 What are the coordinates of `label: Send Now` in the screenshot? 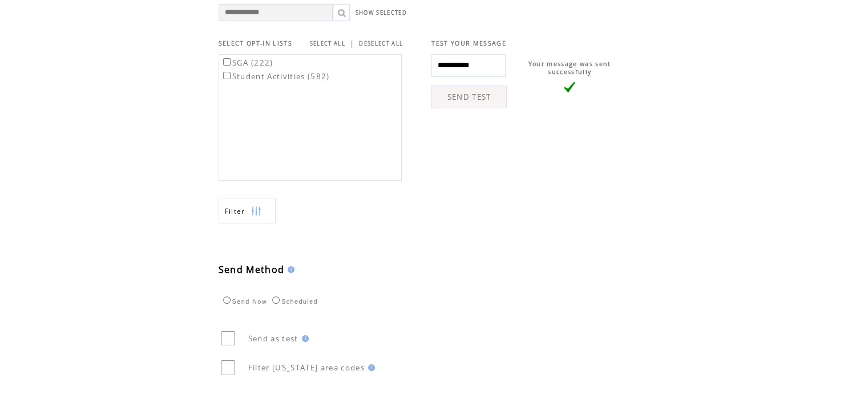 It's located at (243, 302).